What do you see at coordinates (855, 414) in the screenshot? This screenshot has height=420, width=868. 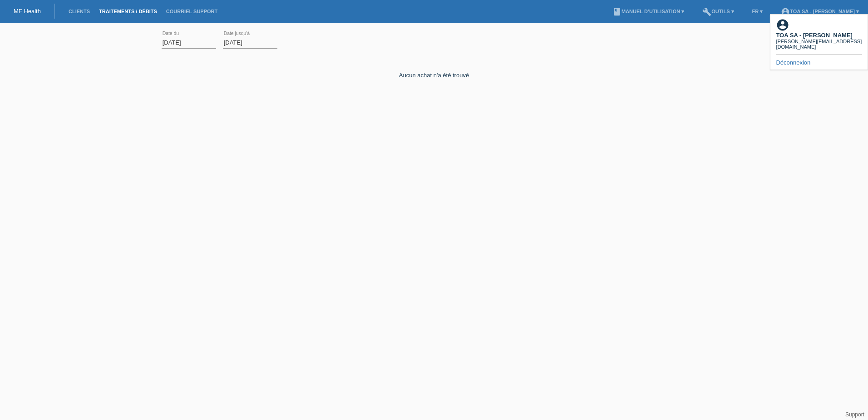 I see `a: Support` at bounding box center [855, 414].